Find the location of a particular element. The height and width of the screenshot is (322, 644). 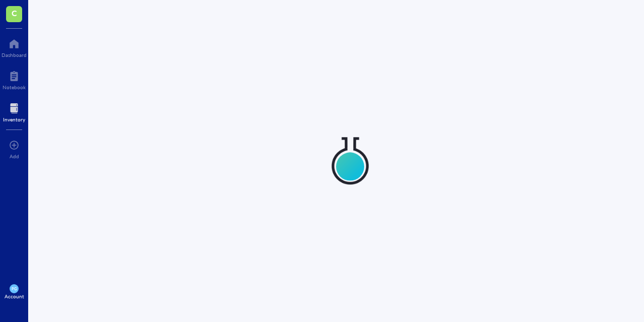

a: Inventory is located at coordinates (14, 111).